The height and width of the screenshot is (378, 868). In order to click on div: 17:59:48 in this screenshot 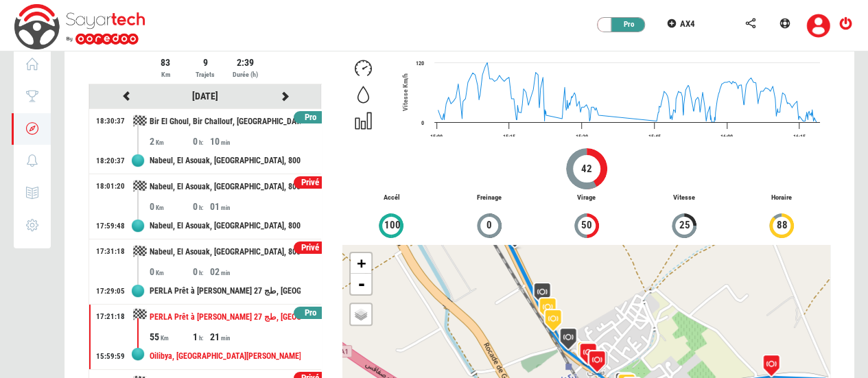, I will do `click(111, 226)`.